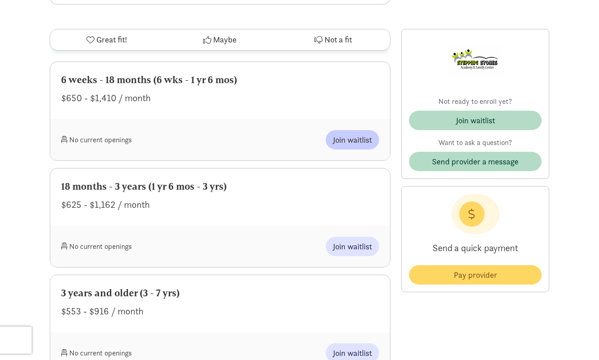  Describe the element at coordinates (338, 40) in the screenshot. I see `span: Not a fit` at that location.